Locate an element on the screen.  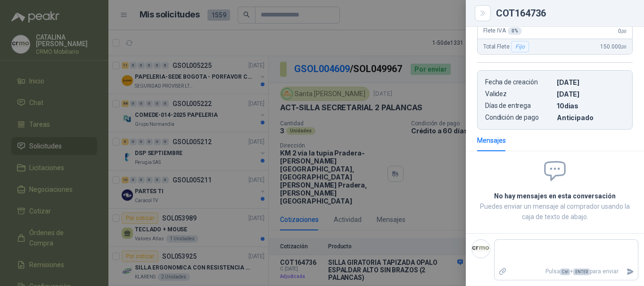
p: 10 dias is located at coordinates (591, 105).